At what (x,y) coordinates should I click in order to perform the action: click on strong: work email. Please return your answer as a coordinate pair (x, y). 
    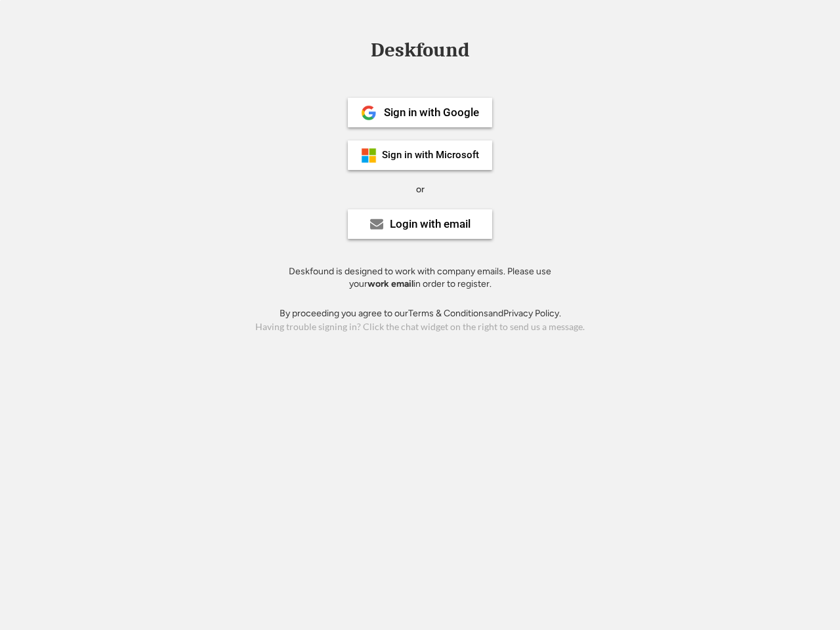
    Looking at the image, I should click on (391, 284).